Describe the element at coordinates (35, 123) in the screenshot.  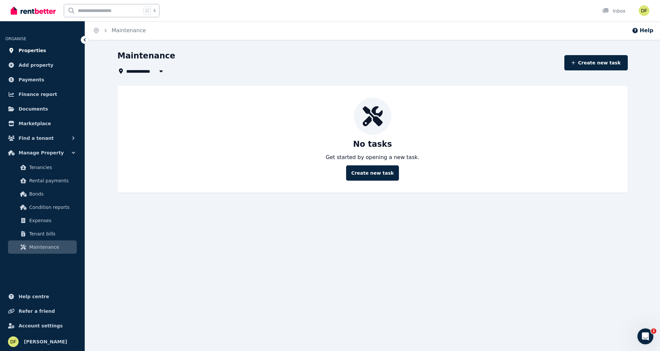
I see `span: Marketplace` at that location.